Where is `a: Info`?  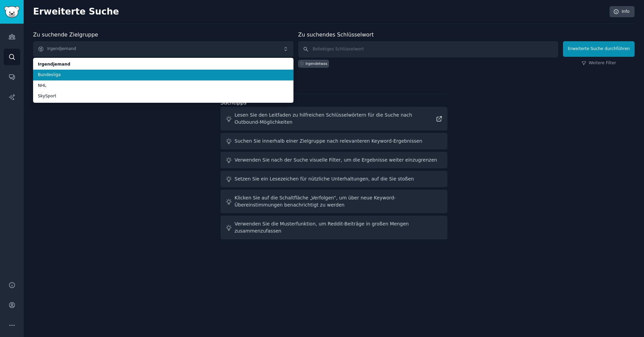
a: Info is located at coordinates (622, 12).